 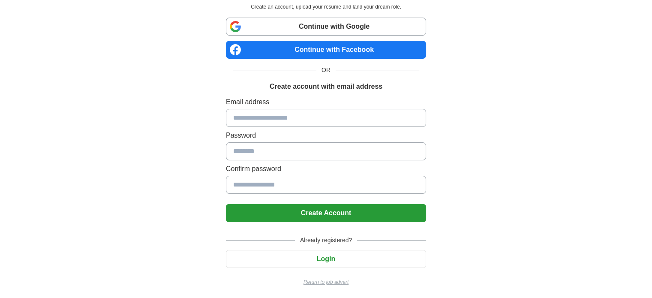 What do you see at coordinates (326, 27) in the screenshot?
I see `a: Continue with Google` at bounding box center [326, 27].